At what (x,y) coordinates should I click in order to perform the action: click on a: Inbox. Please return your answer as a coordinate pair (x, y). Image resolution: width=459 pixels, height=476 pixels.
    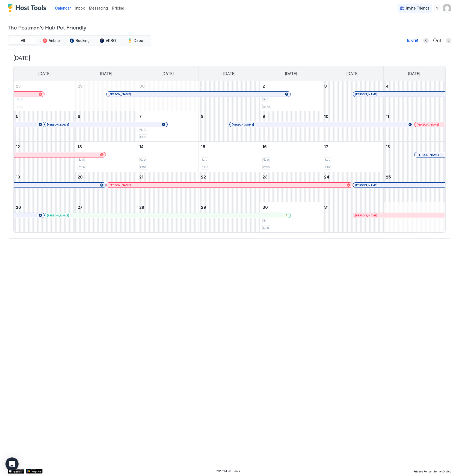
    Looking at the image, I should click on (80, 8).